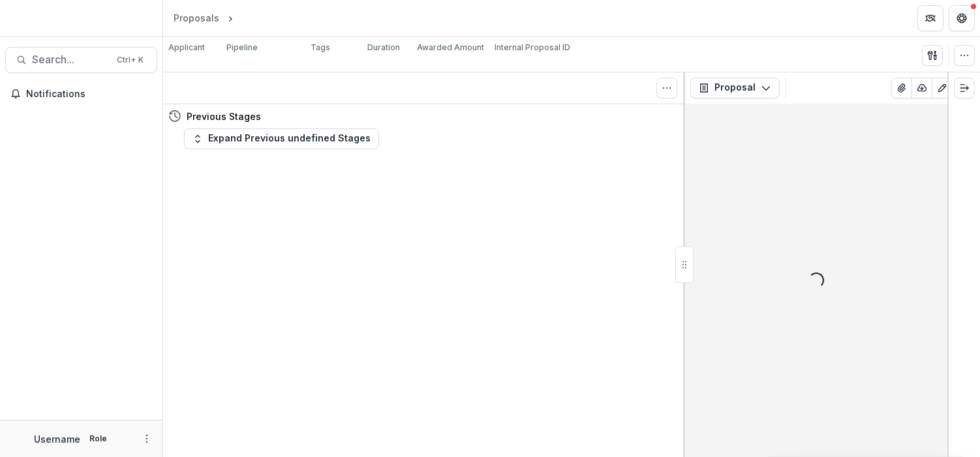 This screenshot has height=457, width=980. I want to click on a: Proposals, so click(196, 17).